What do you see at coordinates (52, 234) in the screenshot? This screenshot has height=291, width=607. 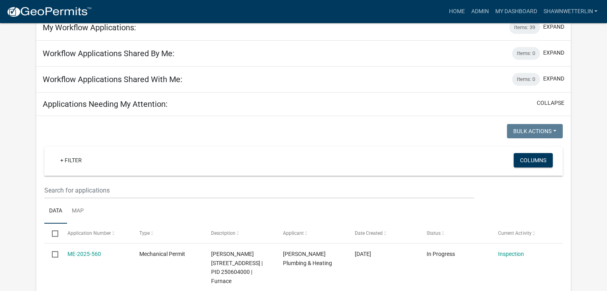 I see `datatable-header-cell: Select` at bounding box center [52, 234].